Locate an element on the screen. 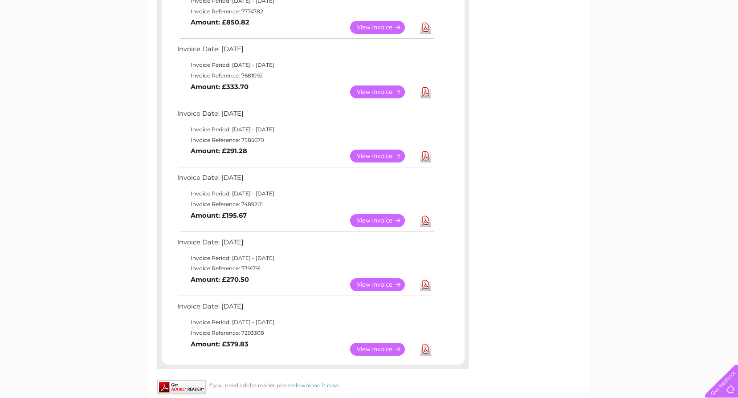 The height and width of the screenshot is (398, 738). a: Log out is located at coordinates (719, 41).